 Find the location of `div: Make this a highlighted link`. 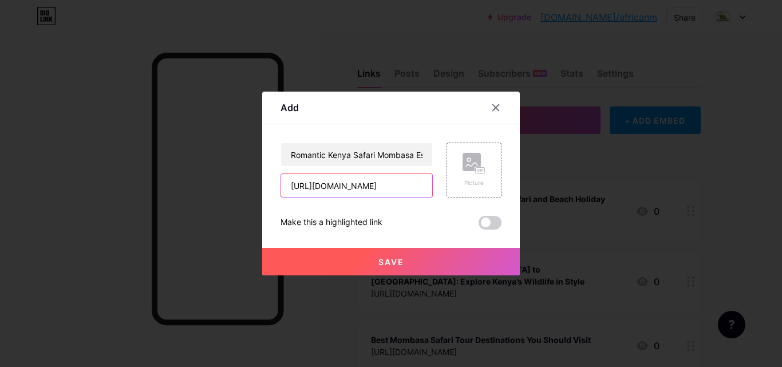

div: Make this a highlighted link is located at coordinates (331, 223).